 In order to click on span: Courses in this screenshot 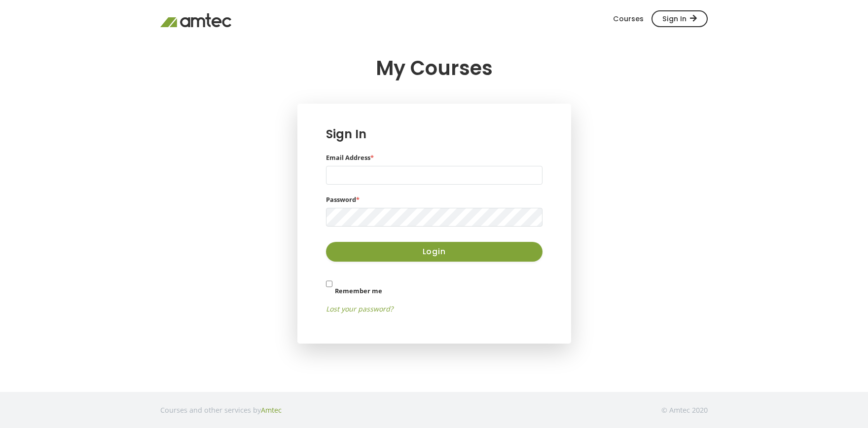, I will do `click(628, 19)`.